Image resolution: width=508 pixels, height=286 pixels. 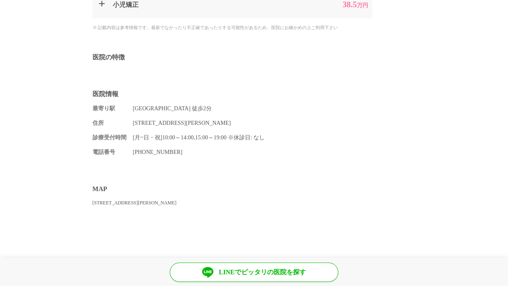 What do you see at coordinates (113, 123) in the screenshot?
I see `dt: 住所` at bounding box center [113, 123].